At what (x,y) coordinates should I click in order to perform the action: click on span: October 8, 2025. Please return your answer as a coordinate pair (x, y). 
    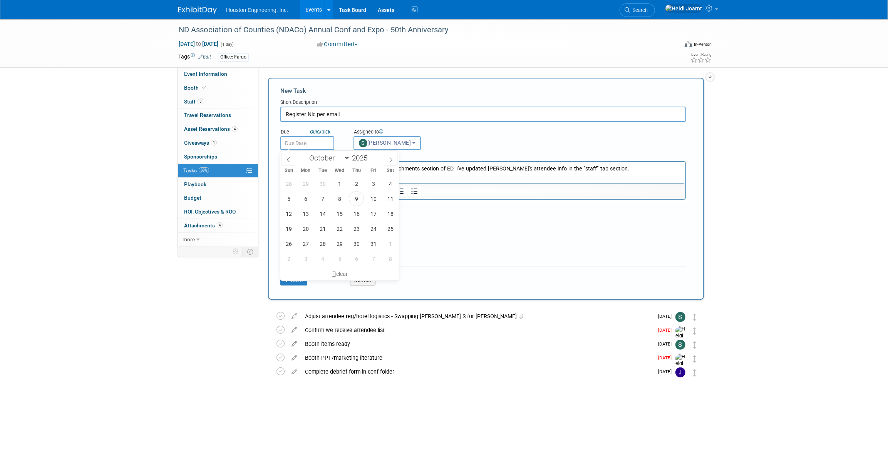
    Looking at the image, I should click on (339, 199).